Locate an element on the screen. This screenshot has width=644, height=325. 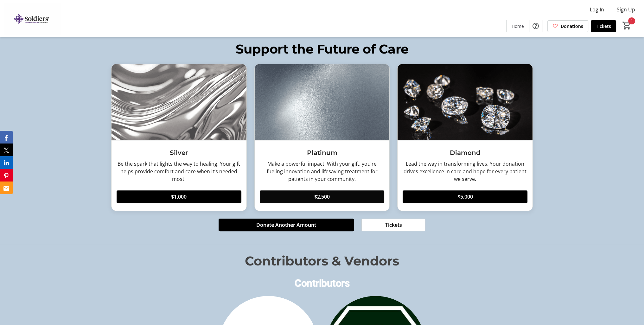
h3: Platinum is located at coordinates (322, 153).